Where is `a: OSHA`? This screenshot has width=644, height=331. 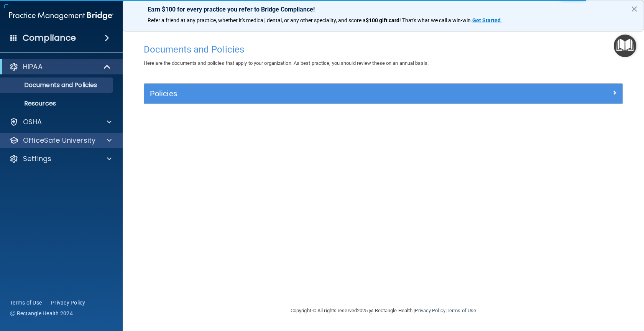 a: OSHA is located at coordinates (60, 122).